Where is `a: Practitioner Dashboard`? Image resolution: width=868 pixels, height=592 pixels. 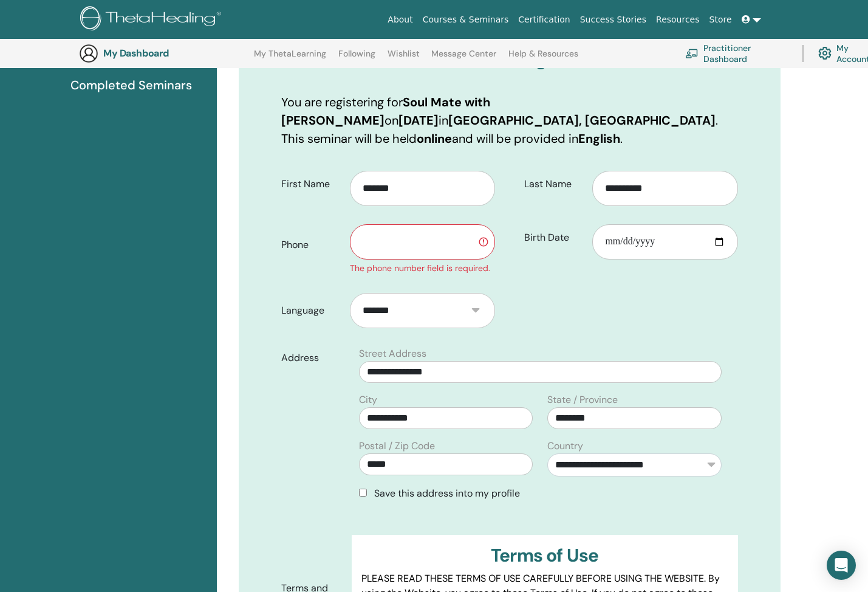
a: Practitioner Dashboard is located at coordinates (736, 53).